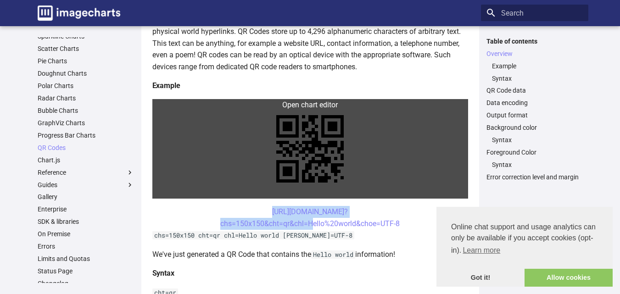 Image resolution: width=620 pixels, height=294 pixels. What do you see at coordinates (535, 128) in the screenshot?
I see `a: Background color` at bounding box center [535, 128].